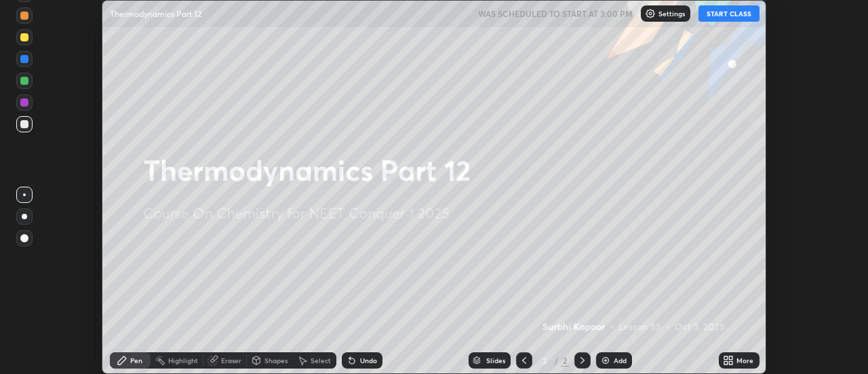 This screenshot has height=374, width=868. What do you see at coordinates (321, 360) in the screenshot?
I see `div: Select` at bounding box center [321, 360].